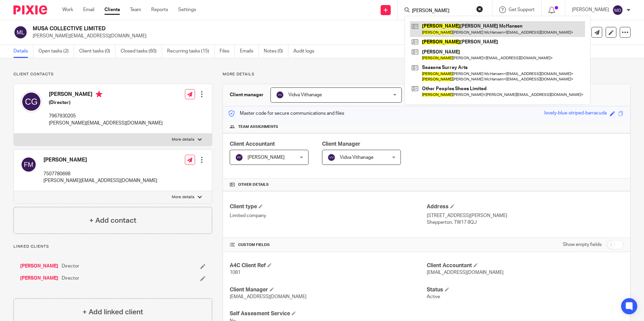 The image size is (644, 321). What do you see at coordinates (235, 29) in the screenshot?
I see `h2: MUSA COLLECTIVE LIMITED` at bounding box center [235, 29].